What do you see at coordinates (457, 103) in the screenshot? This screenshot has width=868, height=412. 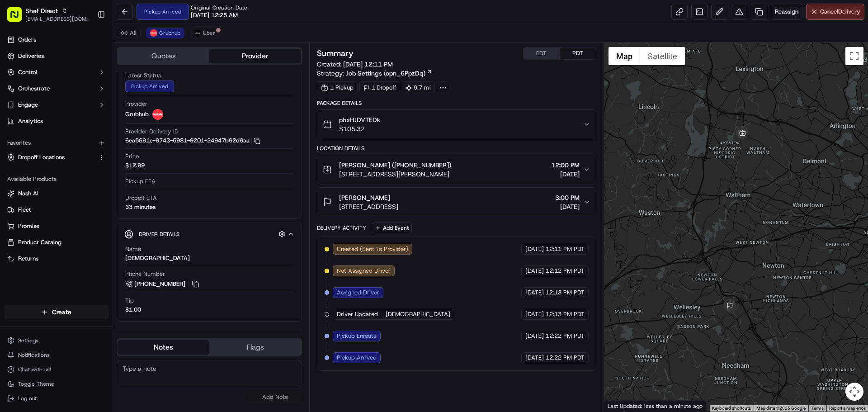 I see `div: Package Details` at bounding box center [457, 103].